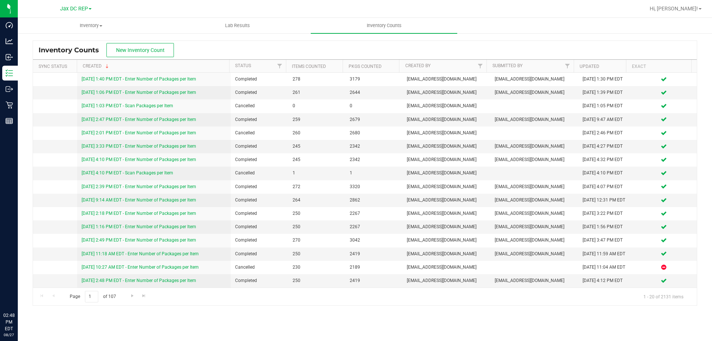  Describe the element at coordinates (374, 159) in the screenshot. I see `span: 2342` at that location.